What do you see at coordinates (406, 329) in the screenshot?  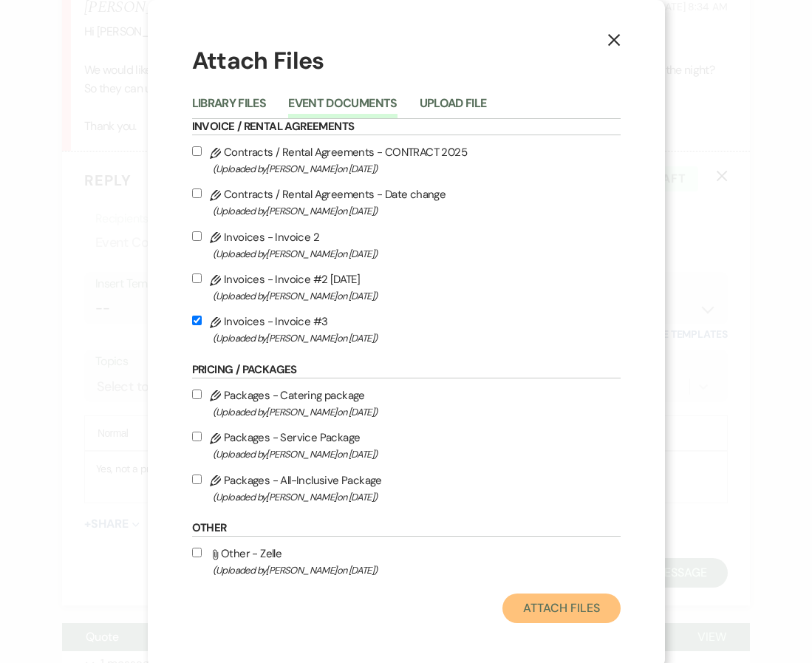 I see `label: Invoices - Invoice #3` at bounding box center [406, 329].